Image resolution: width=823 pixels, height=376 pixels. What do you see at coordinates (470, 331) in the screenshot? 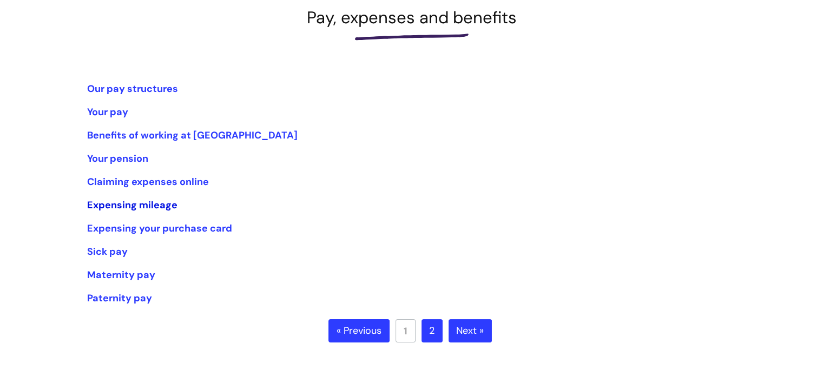
I see `a: Next »` at bounding box center [470, 331].